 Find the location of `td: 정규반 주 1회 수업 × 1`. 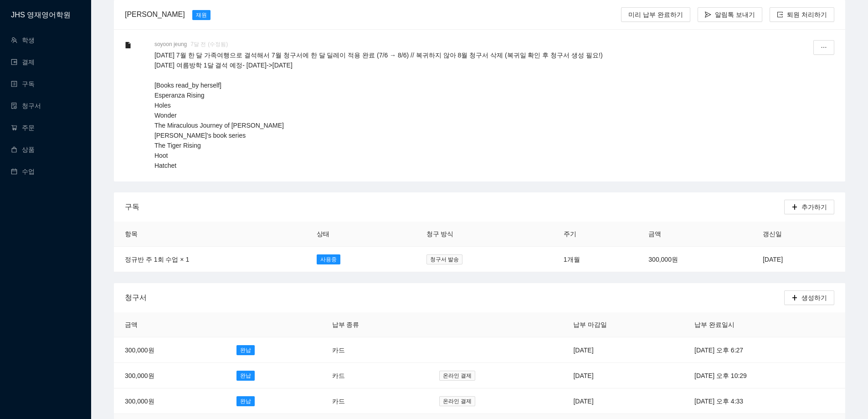

td: 정규반 주 1회 수업 × 1 is located at coordinates (210, 259).